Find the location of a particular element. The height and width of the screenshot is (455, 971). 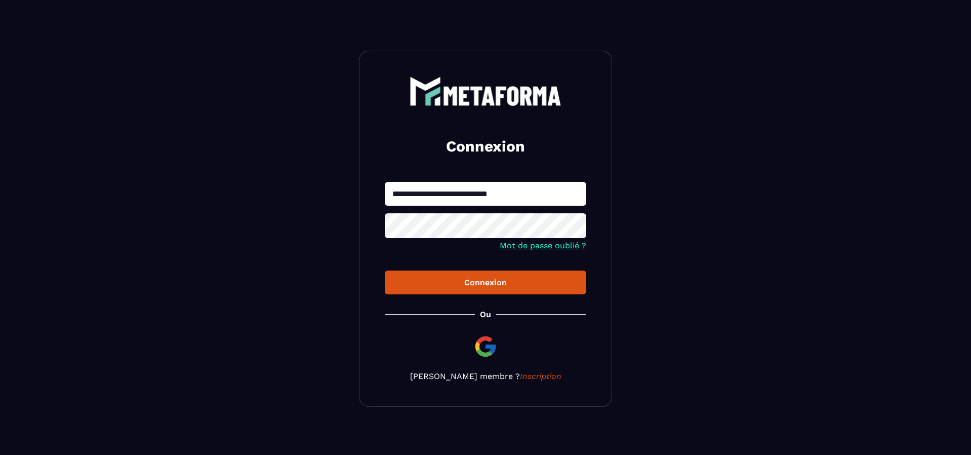

h2: Connexion is located at coordinates (486, 146).